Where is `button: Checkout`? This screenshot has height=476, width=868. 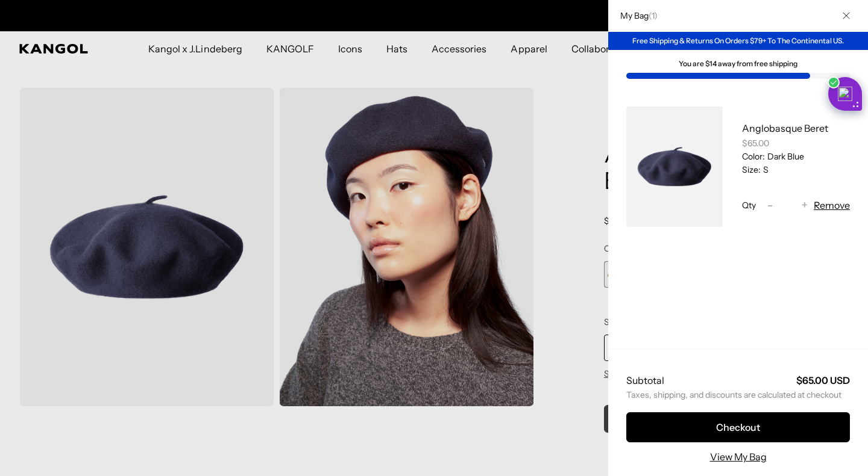
button: Checkout is located at coordinates (737, 427).